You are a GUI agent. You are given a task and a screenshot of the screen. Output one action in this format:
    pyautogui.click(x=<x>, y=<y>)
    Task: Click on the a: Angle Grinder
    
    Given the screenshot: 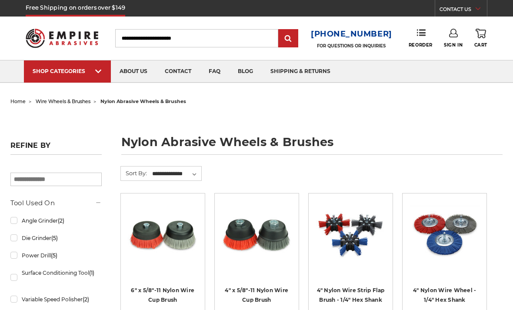 What is the action you would take?
    pyautogui.click(x=56, y=220)
    